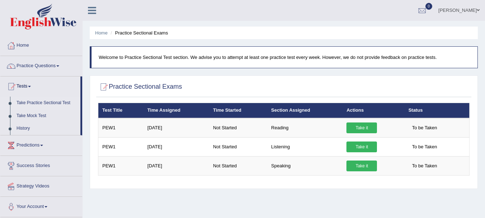 The image size is (485, 218). Describe the element at coordinates (41, 185) in the screenshot. I see `a: Strategy Videos` at that location.